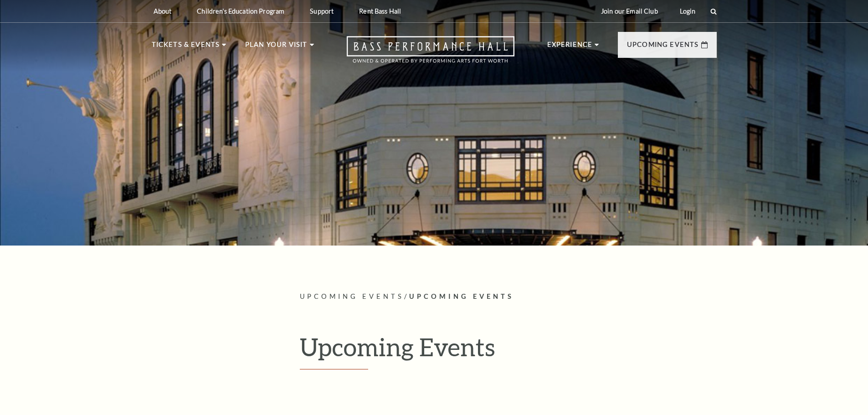 This screenshot has width=868, height=415. Describe the element at coordinates (663, 47) in the screenshot. I see `p: Upcoming Events` at that location.